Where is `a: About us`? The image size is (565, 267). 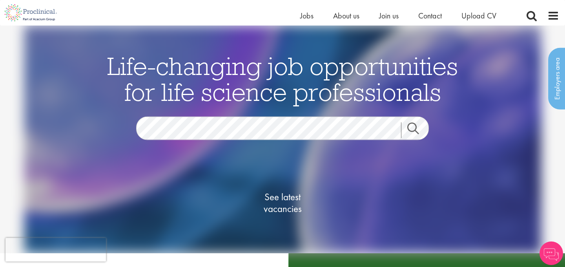
a: About us is located at coordinates (346, 16).